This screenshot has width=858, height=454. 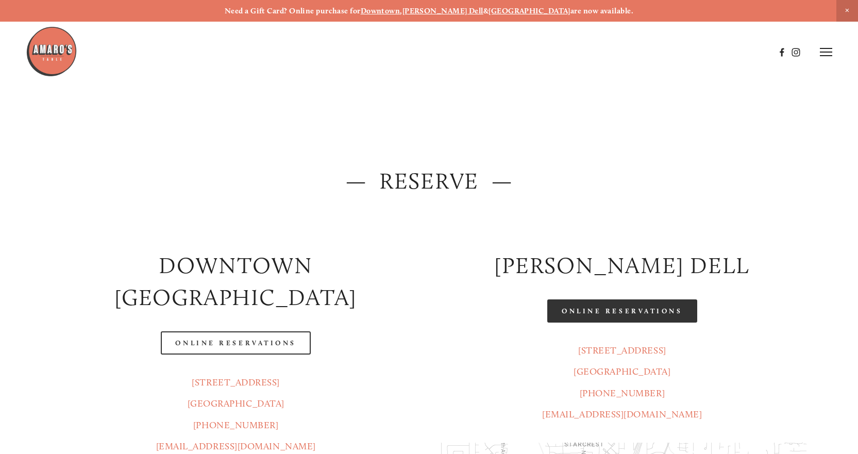 I want to click on img: Amaro's Table, so click(x=52, y=52).